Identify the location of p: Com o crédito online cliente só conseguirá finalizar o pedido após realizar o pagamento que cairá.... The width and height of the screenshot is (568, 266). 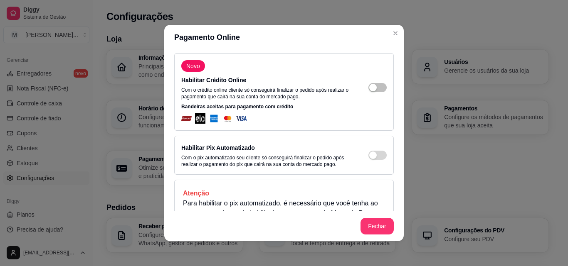
(266, 93).